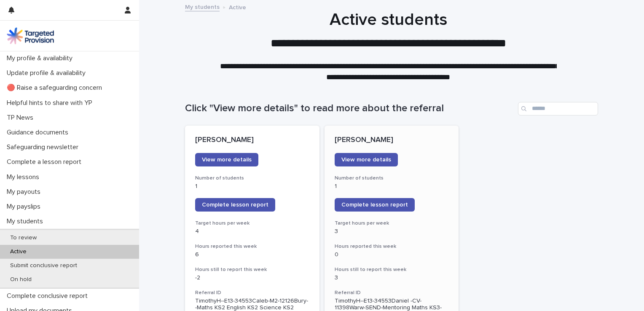 The height and width of the screenshot is (311, 644). What do you see at coordinates (558, 109) in the screenshot?
I see `input: Search` at bounding box center [558, 109].